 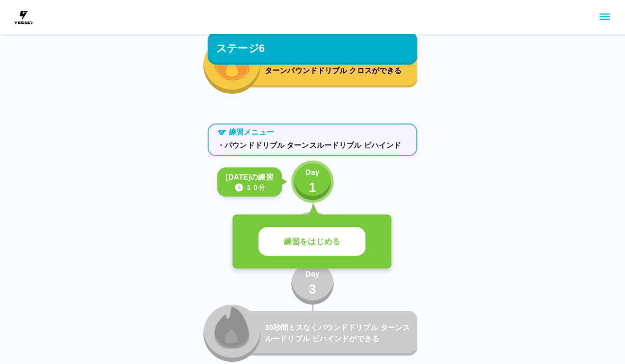 I want to click on button: locked_fire_icon, so click(x=232, y=333).